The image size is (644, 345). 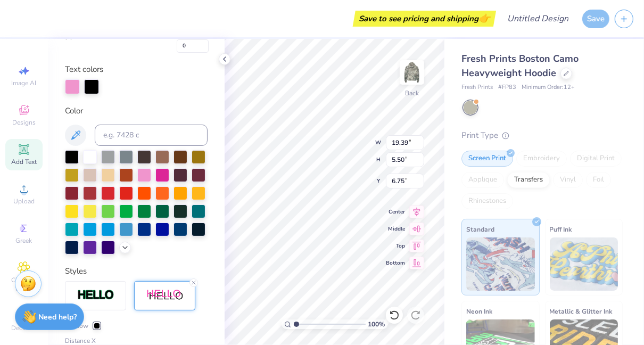 I want to click on div: Back, so click(x=412, y=93).